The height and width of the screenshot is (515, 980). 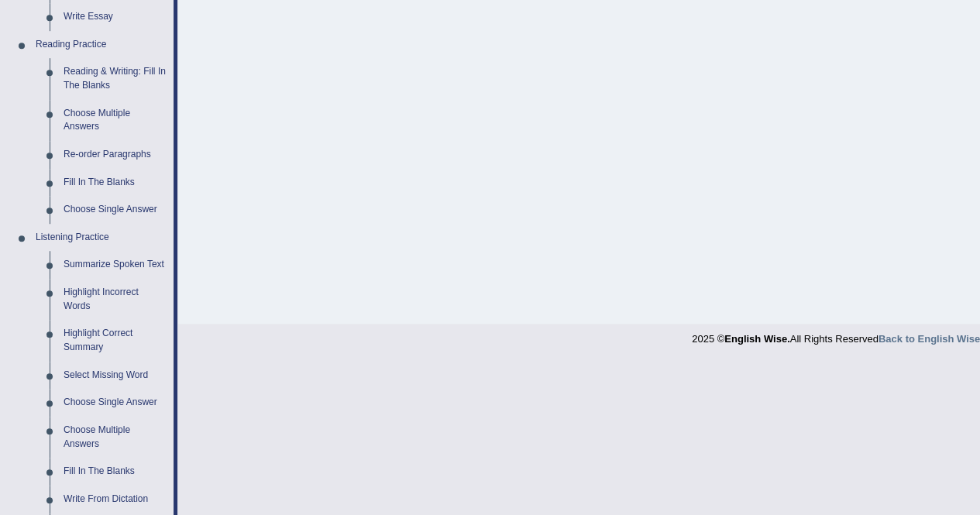 I want to click on a: Write From Dictation, so click(x=115, y=499).